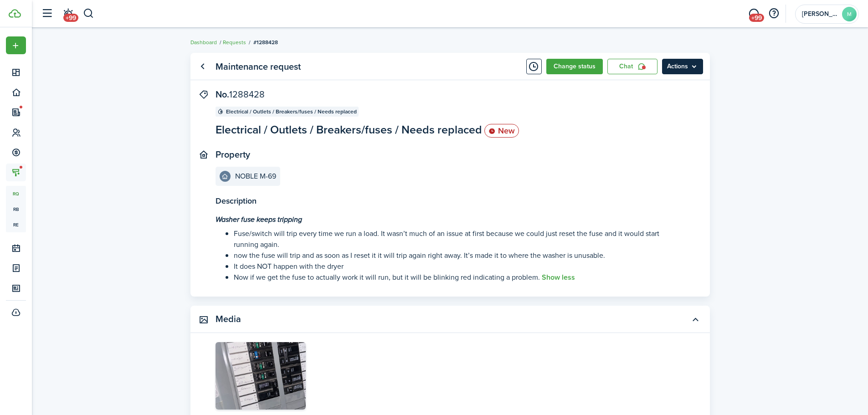 The image size is (868, 415). Describe the element at coordinates (682, 67) in the screenshot. I see `menu-btn: Actions` at that location.